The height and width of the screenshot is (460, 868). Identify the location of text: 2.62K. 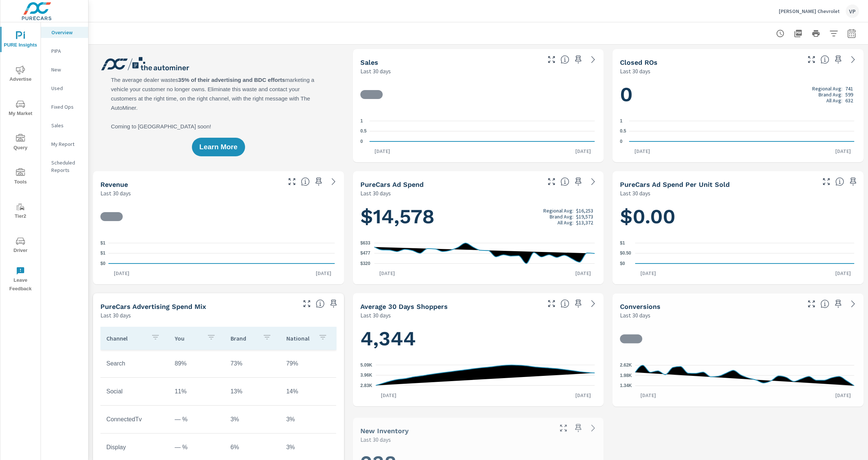
(626, 365).